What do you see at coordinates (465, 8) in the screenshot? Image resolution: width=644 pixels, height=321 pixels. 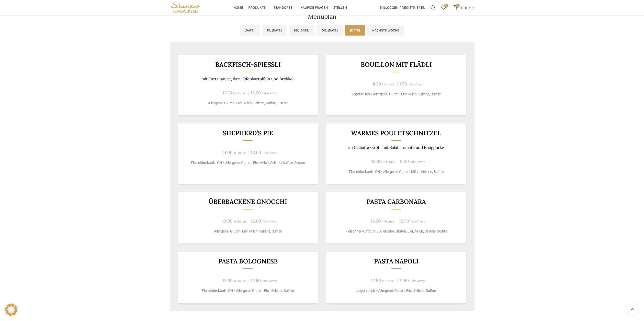 I see `span: CHF` at bounding box center [465, 8].